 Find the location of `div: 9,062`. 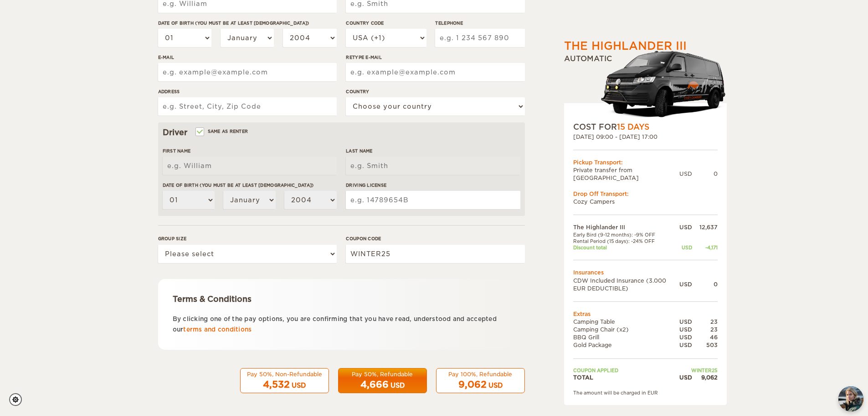

div: 9,062 is located at coordinates (705, 377).